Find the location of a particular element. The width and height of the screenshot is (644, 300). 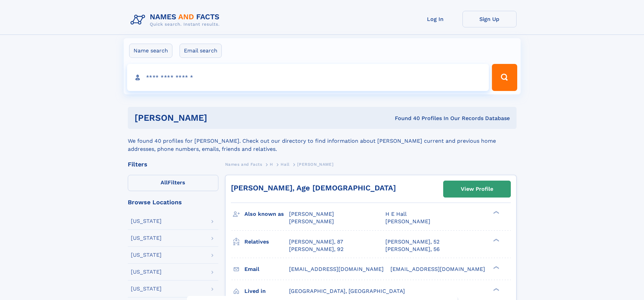

span: All is located at coordinates (164, 183).